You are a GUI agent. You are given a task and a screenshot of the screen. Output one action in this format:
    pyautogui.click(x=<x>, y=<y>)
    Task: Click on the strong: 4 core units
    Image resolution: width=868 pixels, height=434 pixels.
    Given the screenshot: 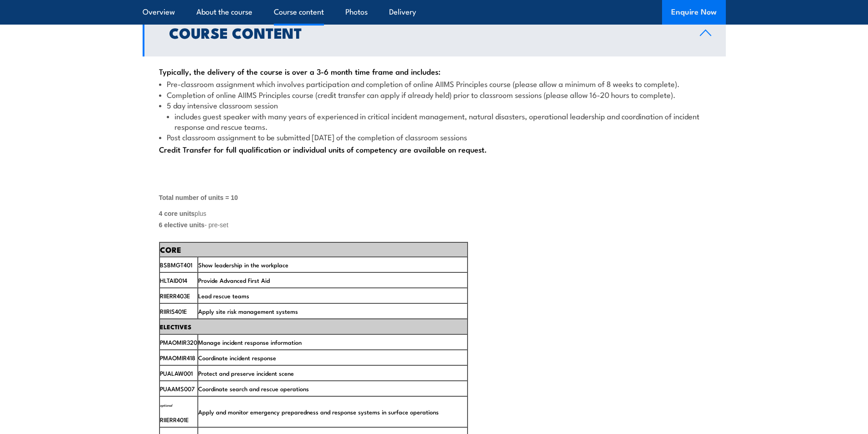 What is the action you would take?
    pyautogui.click(x=177, y=214)
    